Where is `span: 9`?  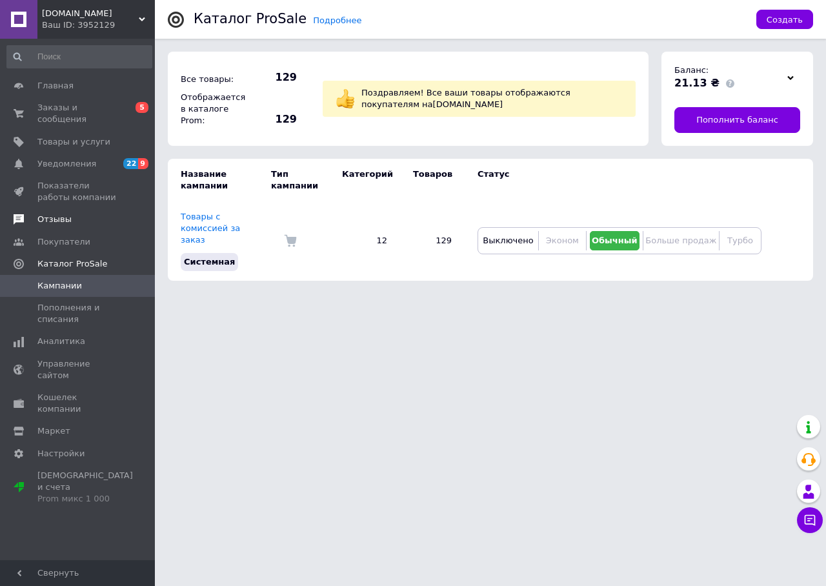
span: 9 is located at coordinates (143, 163).